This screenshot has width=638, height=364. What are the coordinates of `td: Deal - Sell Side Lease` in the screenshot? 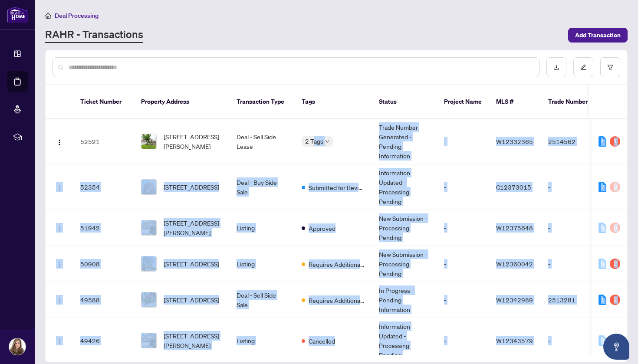 It's located at (262, 141).